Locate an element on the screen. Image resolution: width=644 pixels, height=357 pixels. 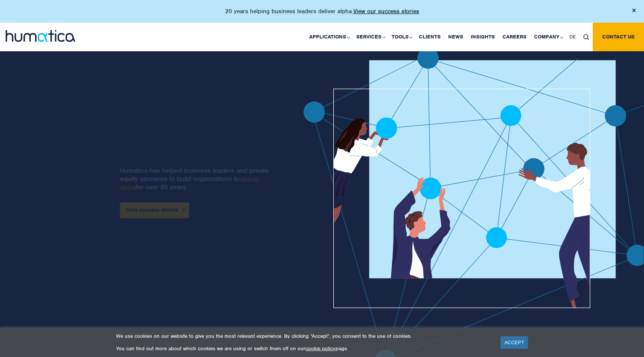
a: Clients is located at coordinates (430, 37).